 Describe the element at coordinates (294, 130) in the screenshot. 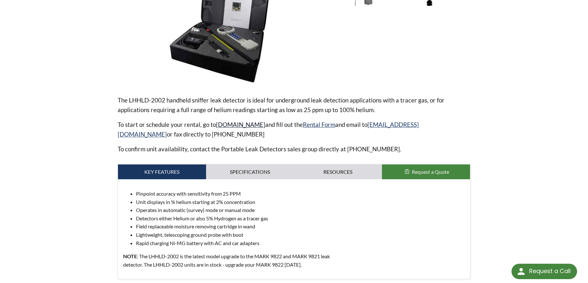

I see `p: To start or schedule your rental, go to and fill out the and email to or fax directly to [PHONE_N...` at that location.